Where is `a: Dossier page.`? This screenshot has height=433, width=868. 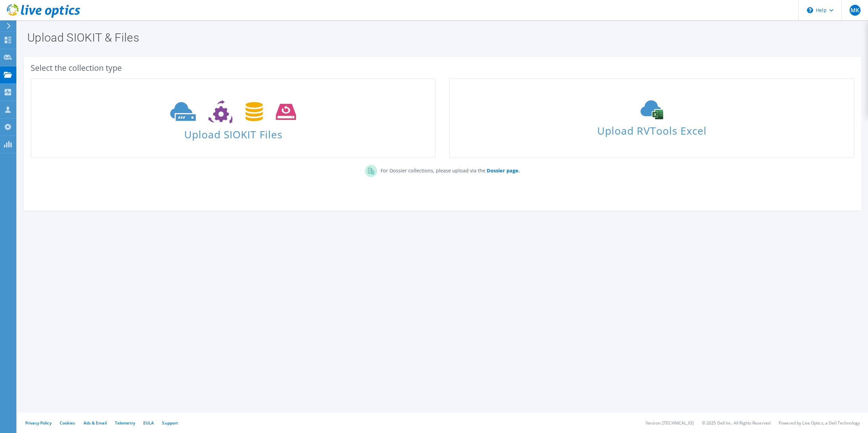
a: Dossier page. is located at coordinates (502, 170).